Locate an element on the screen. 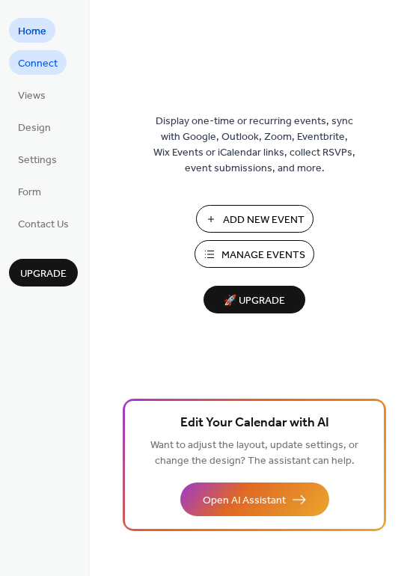  span: Design is located at coordinates (34, 128).